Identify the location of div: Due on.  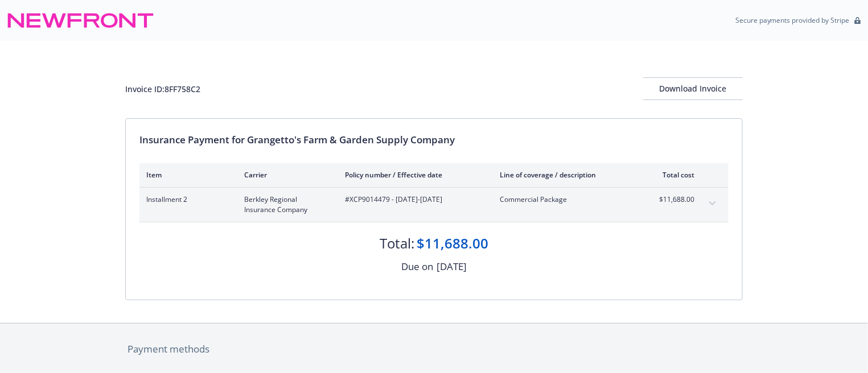
(417, 267).